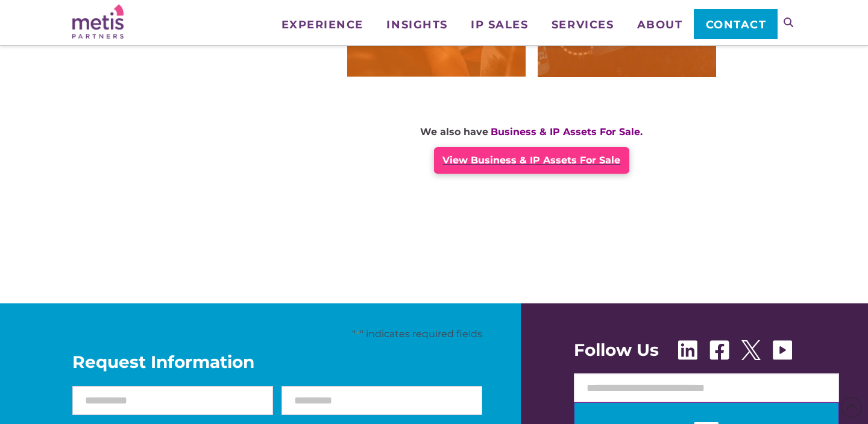 This screenshot has height=424, width=868. What do you see at coordinates (531, 161) in the screenshot?
I see `a: View Business & IP Assets For Sale` at bounding box center [531, 161].